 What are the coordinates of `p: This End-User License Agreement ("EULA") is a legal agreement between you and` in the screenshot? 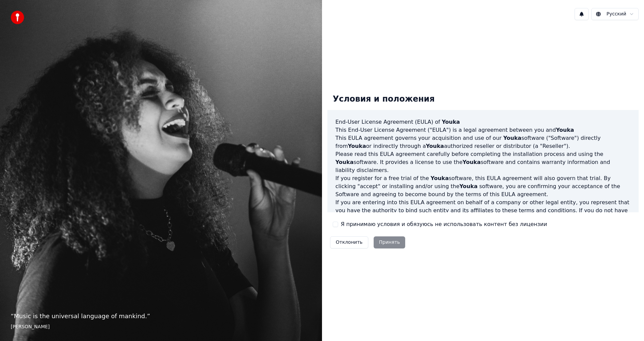 It's located at (483, 130).